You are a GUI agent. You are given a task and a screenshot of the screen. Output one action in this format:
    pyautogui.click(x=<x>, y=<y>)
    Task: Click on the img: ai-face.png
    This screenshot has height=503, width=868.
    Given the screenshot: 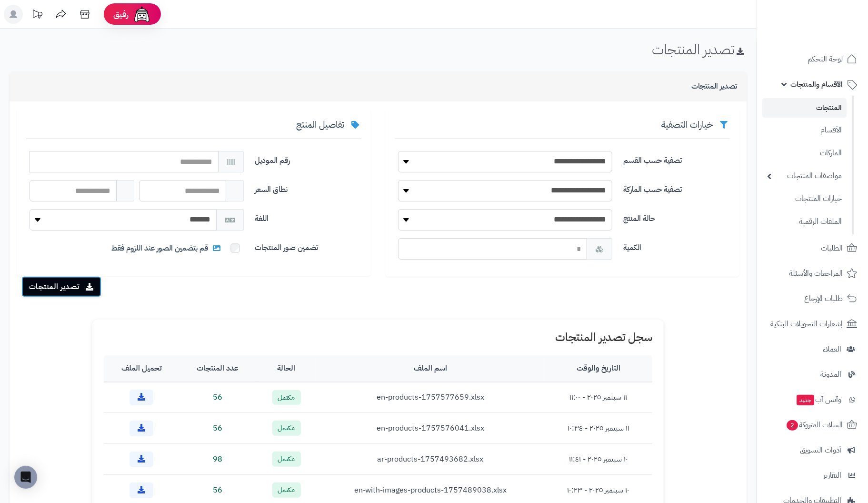 What is the action you would take?
    pyautogui.click(x=142, y=14)
    